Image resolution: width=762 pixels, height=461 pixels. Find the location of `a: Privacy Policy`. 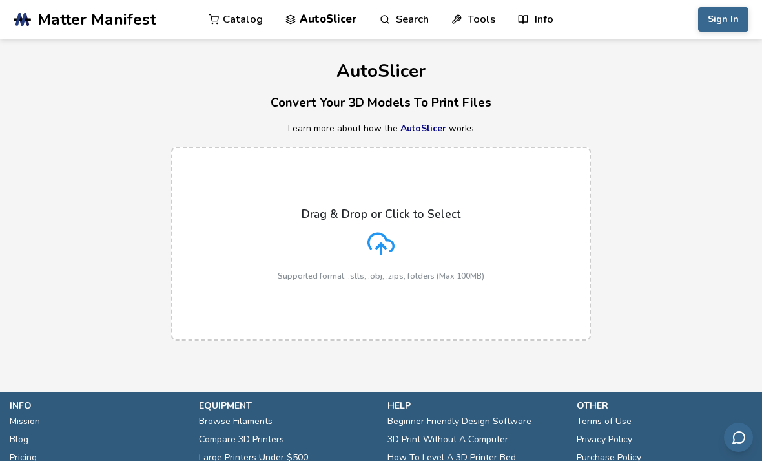

a: Privacy Policy is located at coordinates (605, 439).